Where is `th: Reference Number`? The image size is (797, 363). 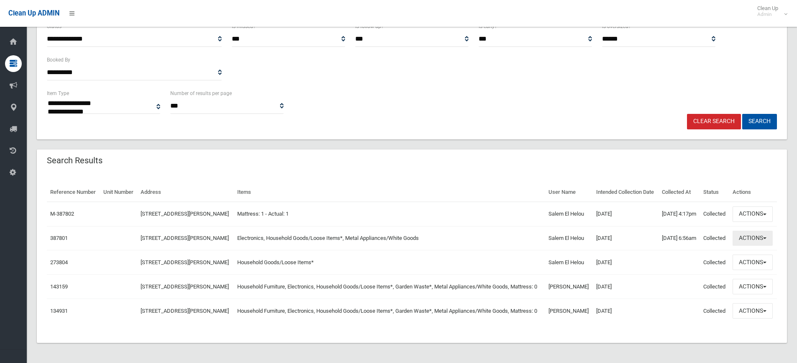
th: Reference Number is located at coordinates (73, 192).